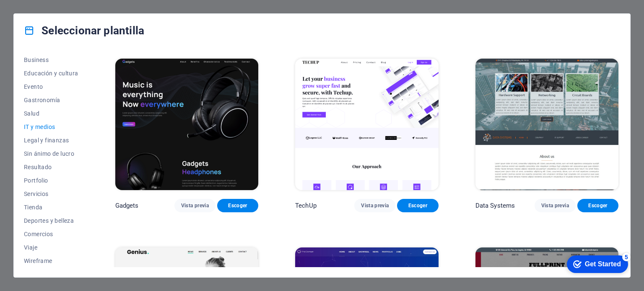 The width and height of the screenshot is (644, 291). What do you see at coordinates (51, 154) in the screenshot?
I see `button: Sin ánimo de lucro` at bounding box center [51, 154].